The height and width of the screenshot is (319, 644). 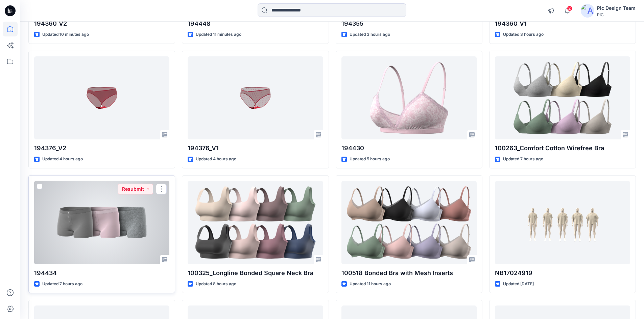 I want to click on a: 194434, so click(x=102, y=222).